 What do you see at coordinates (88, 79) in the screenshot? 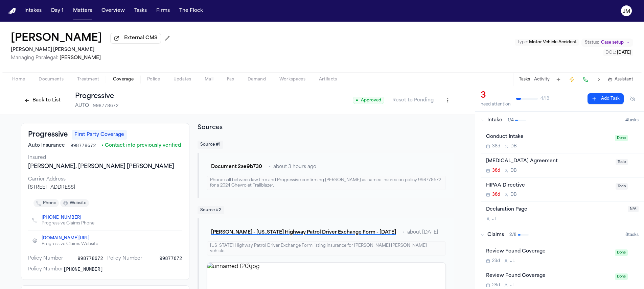
I see `span: Treatment` at bounding box center [88, 79].